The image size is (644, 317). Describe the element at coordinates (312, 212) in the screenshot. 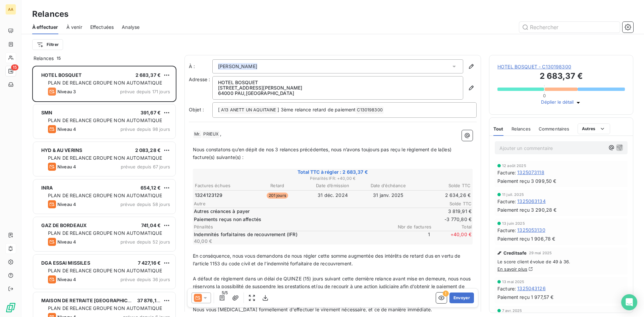

I see `span: Autres créances à payer` at that location.